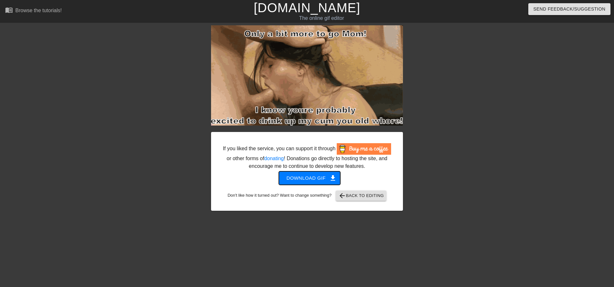 Image resolution: width=614 pixels, height=287 pixels. I want to click on button: Back to Editing, so click(361, 195).